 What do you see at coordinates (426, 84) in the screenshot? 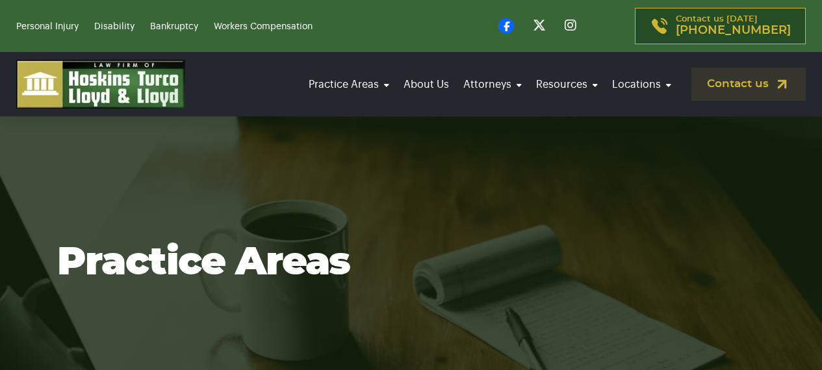
I see `a: About Us` at bounding box center [426, 84].